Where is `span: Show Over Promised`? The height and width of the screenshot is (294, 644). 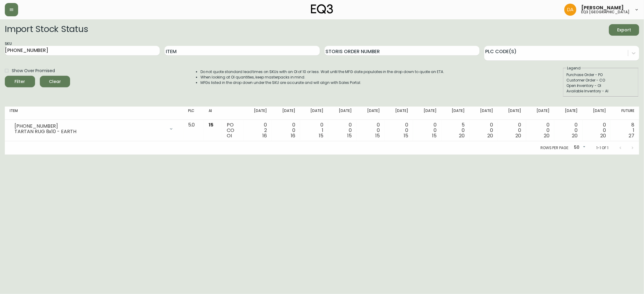
span: Show Over Promised is located at coordinates (33, 70).